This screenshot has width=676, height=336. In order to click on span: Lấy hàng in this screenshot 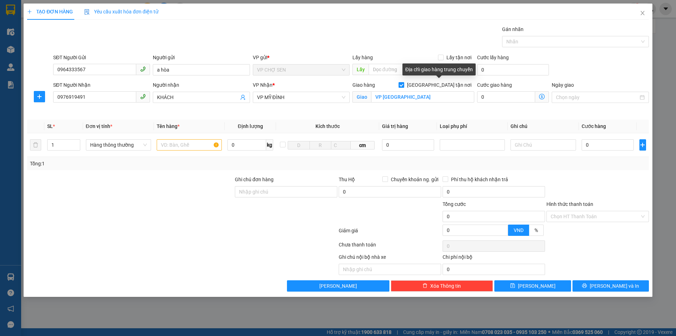, I will do `click(363, 57)`.